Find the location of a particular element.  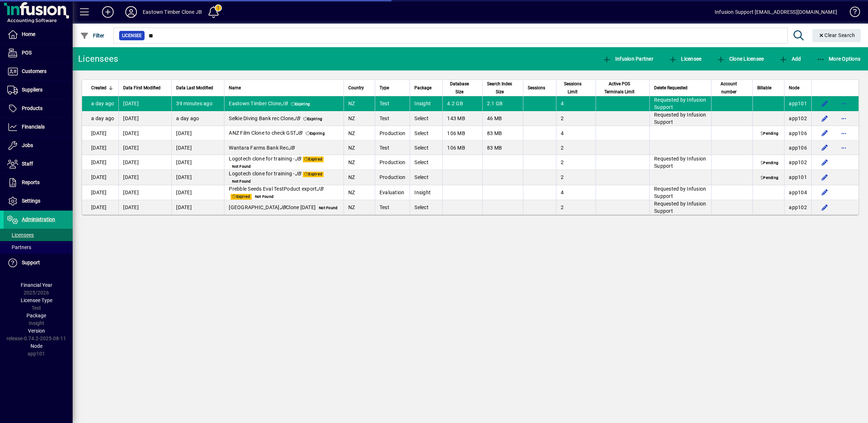

span: Database Size is located at coordinates (459, 88).